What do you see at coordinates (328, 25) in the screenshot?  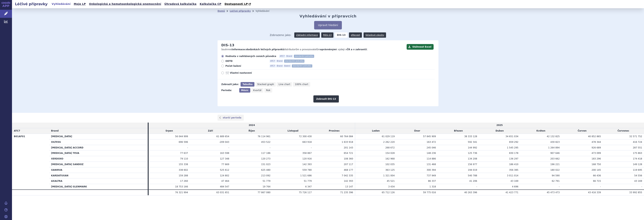 I see `button: Upravit hledání` at bounding box center [328, 25].